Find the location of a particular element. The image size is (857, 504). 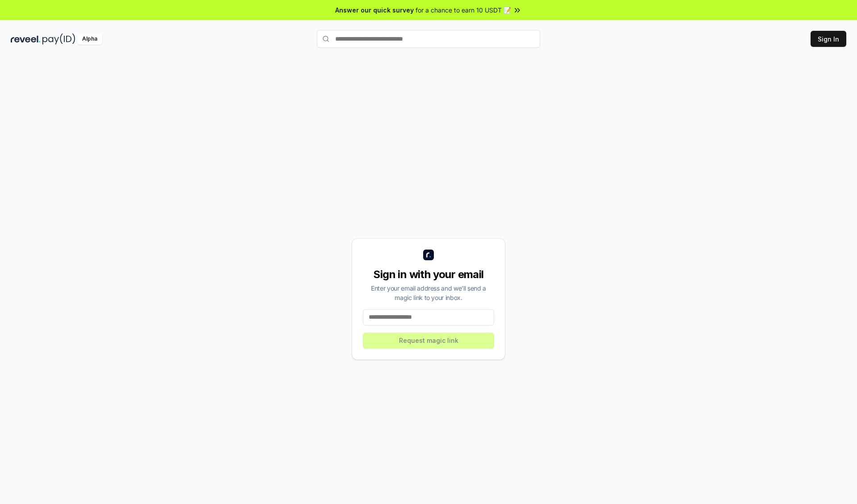

div: Sign in with your email is located at coordinates (428, 274).